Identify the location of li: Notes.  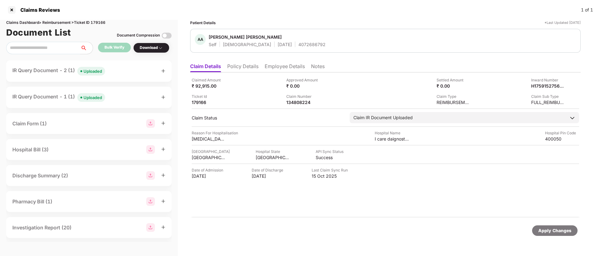
(318, 67).